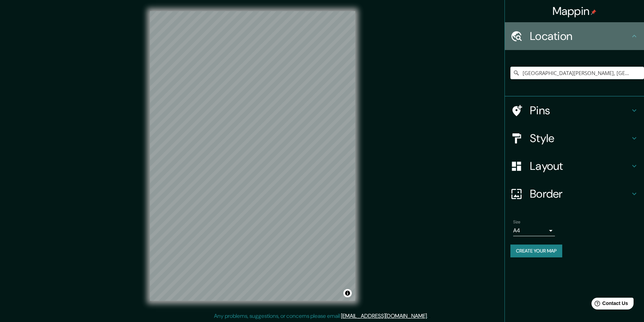  What do you see at coordinates (575, 166) in the screenshot?
I see `div: Layout` at bounding box center [575, 166].